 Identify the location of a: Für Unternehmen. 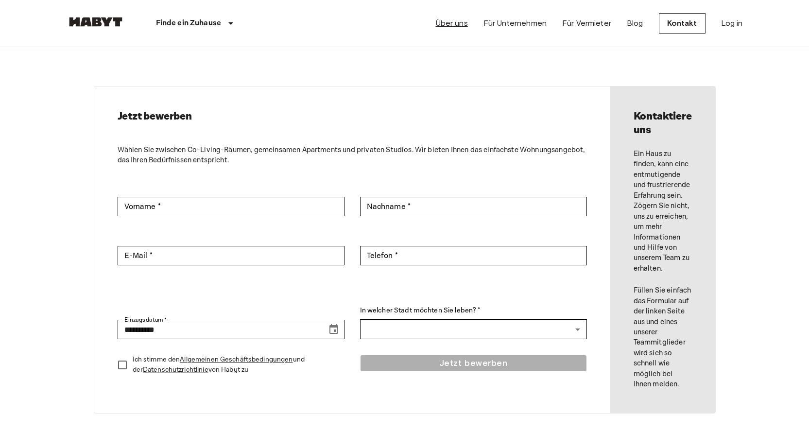
(515, 23).